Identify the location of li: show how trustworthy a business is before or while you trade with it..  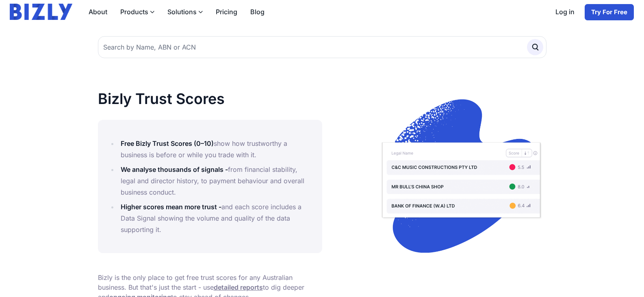
(215, 149).